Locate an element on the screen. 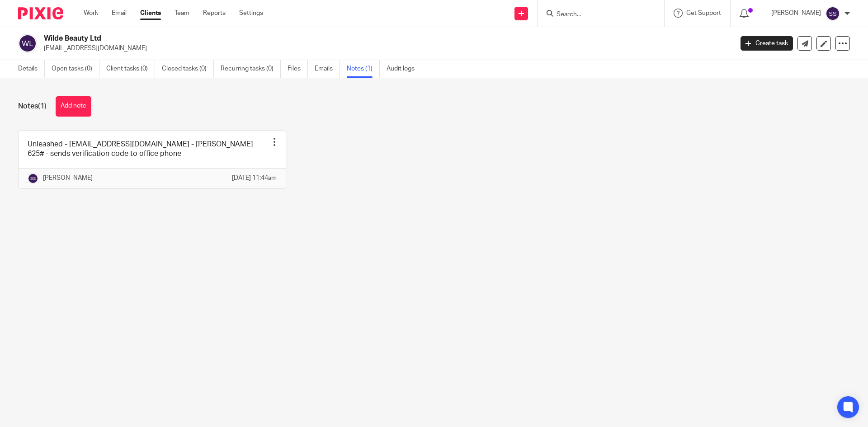 The width and height of the screenshot is (868, 427). a: Details is located at coordinates (31, 69).